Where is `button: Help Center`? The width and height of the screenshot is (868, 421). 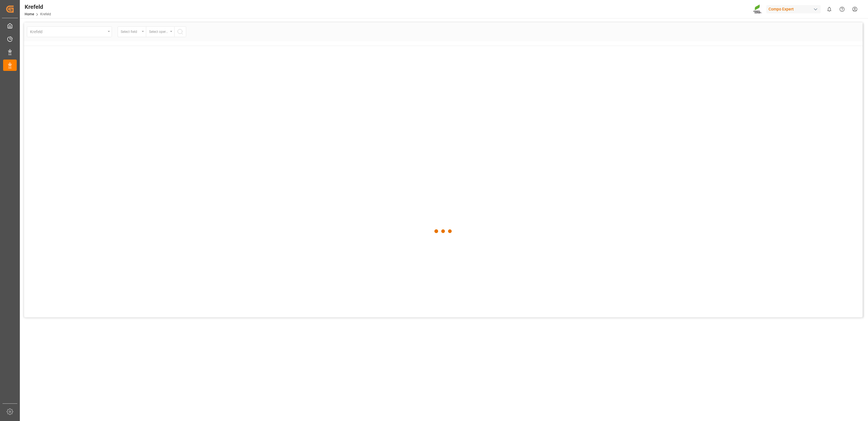
button: Help Center is located at coordinates (842, 9).